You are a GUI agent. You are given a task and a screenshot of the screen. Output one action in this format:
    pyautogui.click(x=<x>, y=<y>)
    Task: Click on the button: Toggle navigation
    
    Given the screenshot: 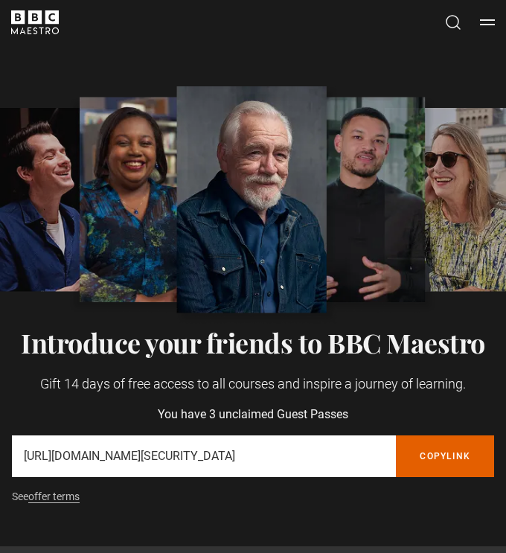 What is the action you would take?
    pyautogui.click(x=487, y=22)
    